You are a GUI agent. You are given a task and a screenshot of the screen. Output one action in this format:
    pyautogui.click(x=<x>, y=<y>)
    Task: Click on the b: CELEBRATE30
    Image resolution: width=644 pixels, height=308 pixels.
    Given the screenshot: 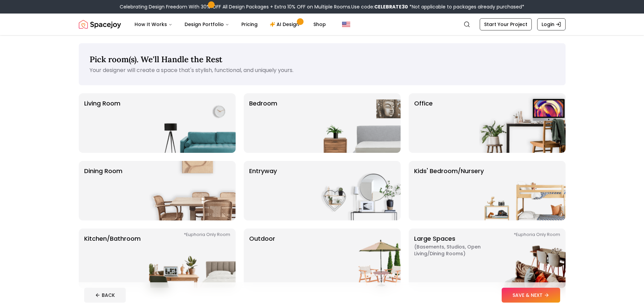 What is the action you would take?
    pyautogui.click(x=391, y=7)
    